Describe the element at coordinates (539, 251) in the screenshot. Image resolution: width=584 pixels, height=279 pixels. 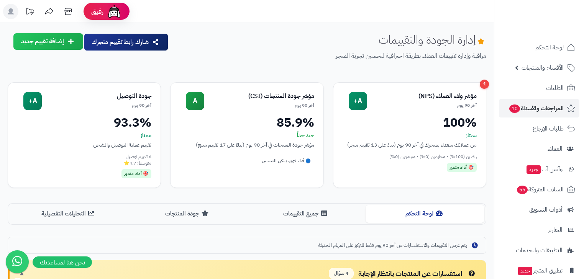
I see `a: التطبيقات والخدمات` at that location.